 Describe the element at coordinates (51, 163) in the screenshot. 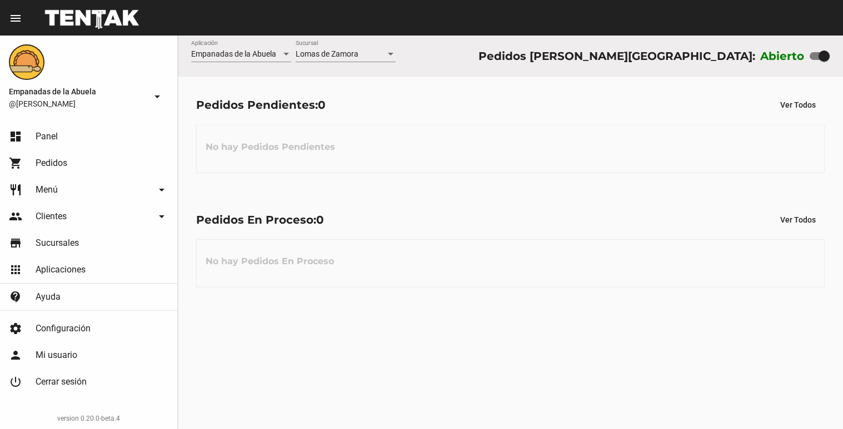

I see `span: Pedidos` at that location.